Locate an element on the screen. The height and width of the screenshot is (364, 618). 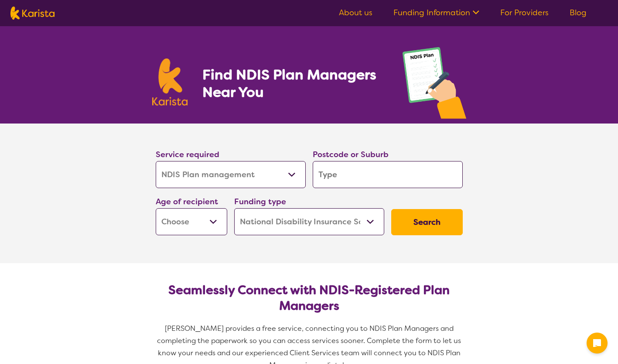
a: Funding Information is located at coordinates (436, 13).